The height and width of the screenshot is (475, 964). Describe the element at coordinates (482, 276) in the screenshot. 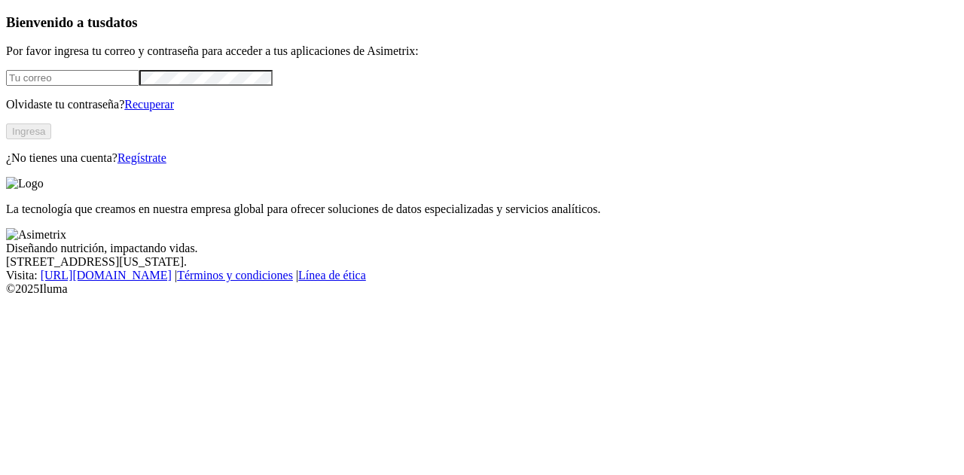

I see `div: Visita : | |` at that location.